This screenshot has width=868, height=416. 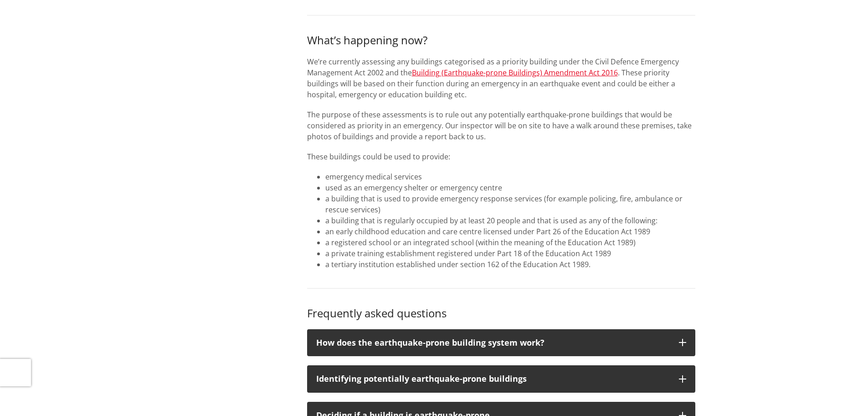 What do you see at coordinates (510, 187) in the screenshot?
I see `li: used as an emergency shelter or emergency centre` at bounding box center [510, 187].